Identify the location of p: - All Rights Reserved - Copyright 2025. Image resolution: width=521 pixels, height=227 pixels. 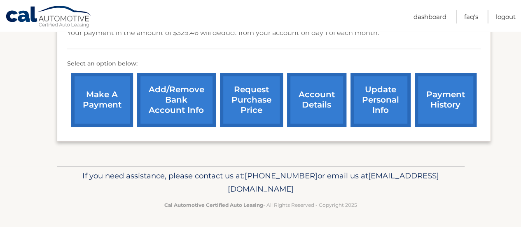
(261, 205).